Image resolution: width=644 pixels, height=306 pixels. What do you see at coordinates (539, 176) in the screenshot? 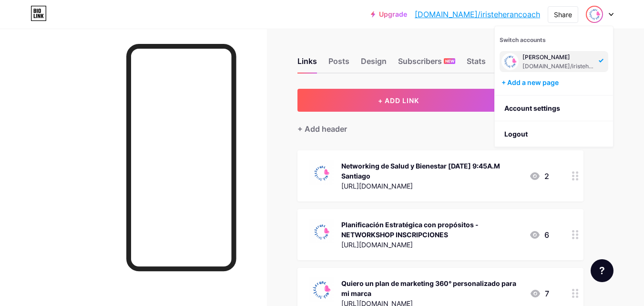
I see `div: 2` at bounding box center [539, 176].